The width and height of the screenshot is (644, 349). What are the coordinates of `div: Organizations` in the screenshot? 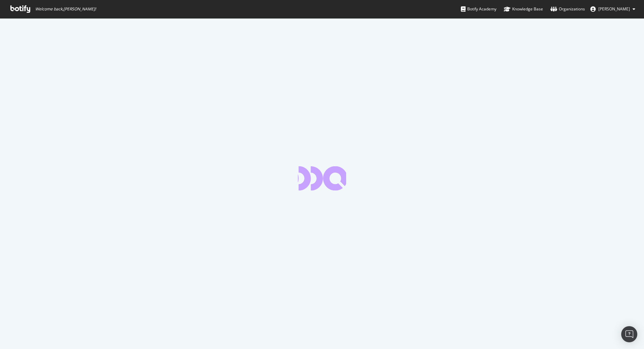 It's located at (567, 9).